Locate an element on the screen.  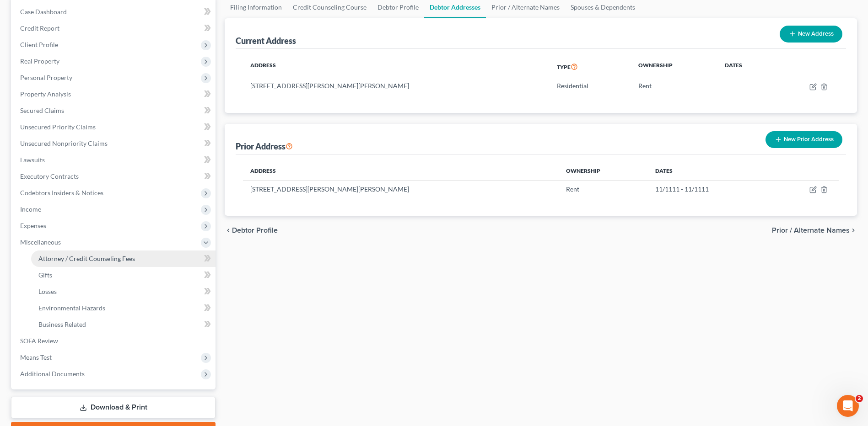
td: Residential is located at coordinates (590, 86).